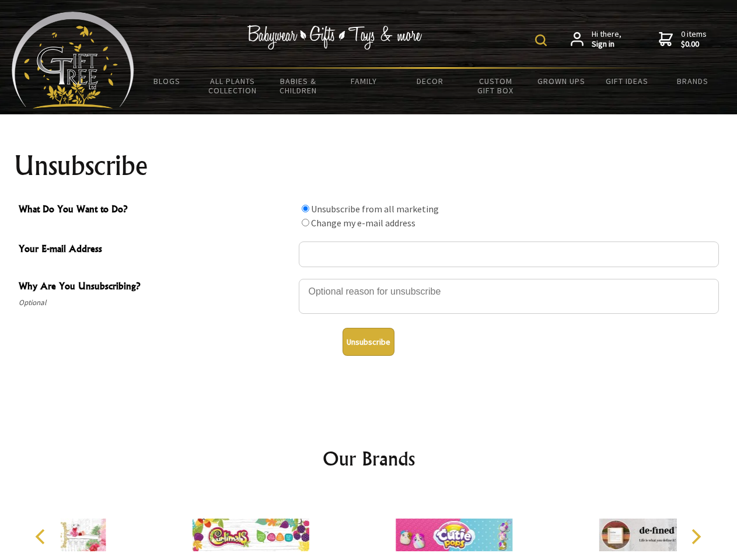 The height and width of the screenshot is (560, 737). Describe the element at coordinates (364, 81) in the screenshot. I see `a: Family` at that location.